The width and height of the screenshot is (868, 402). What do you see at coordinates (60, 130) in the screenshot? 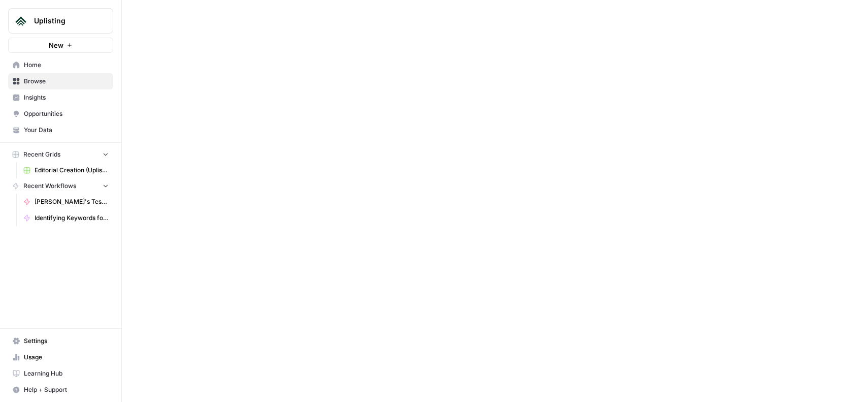
I see `a: Your Data` at bounding box center [60, 130].